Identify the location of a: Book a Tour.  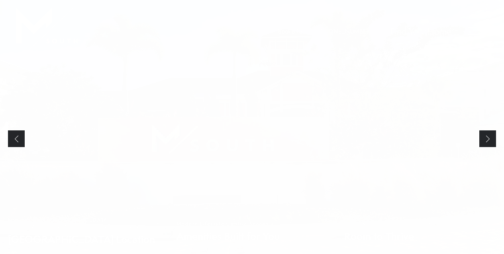
(292, 31).